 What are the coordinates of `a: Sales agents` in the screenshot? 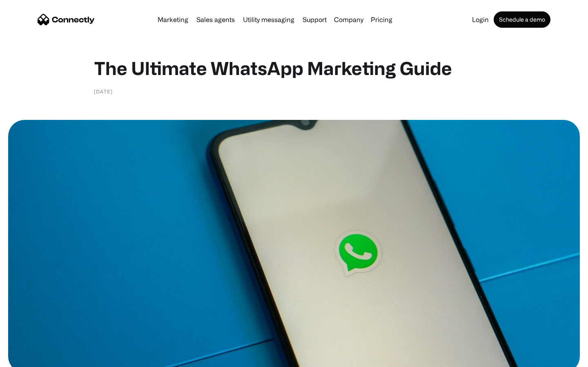 It's located at (216, 20).